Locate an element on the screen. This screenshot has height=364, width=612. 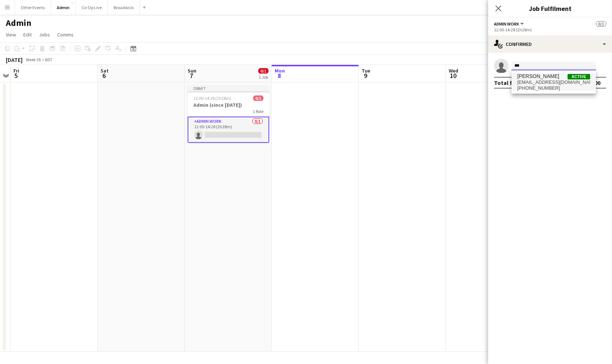
span: Edit is located at coordinates (27, 34).